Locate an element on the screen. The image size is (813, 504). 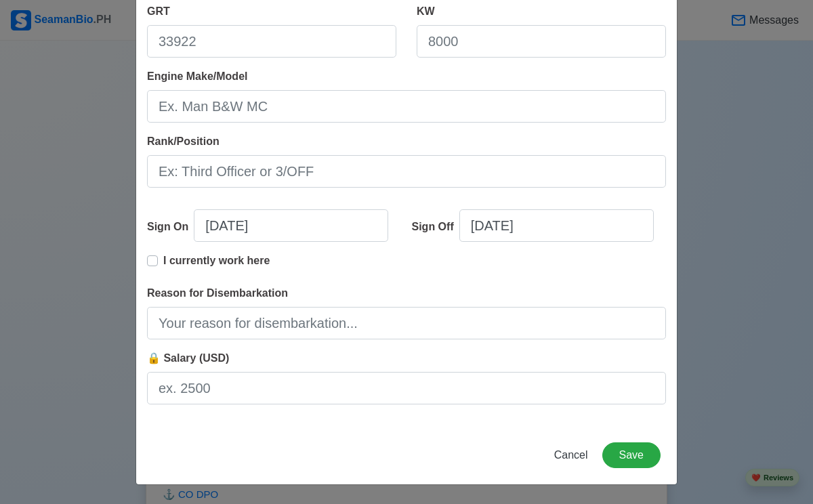
span: GRT is located at coordinates (159, 11).